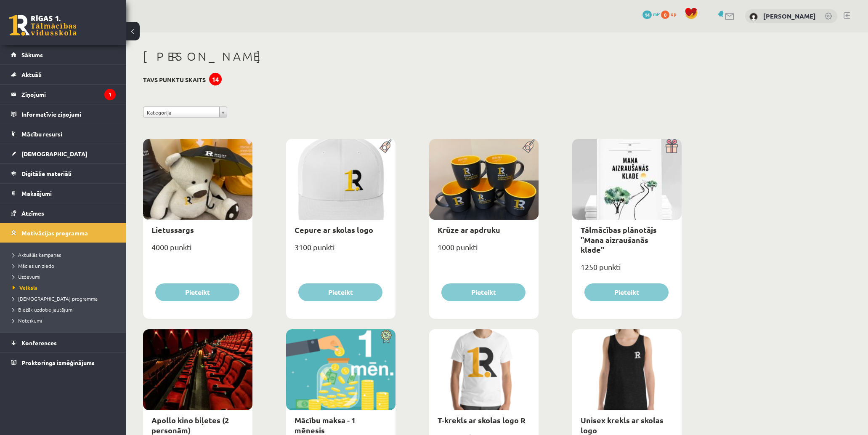 This screenshot has height=435, width=868. Describe the element at coordinates (627, 270) in the screenshot. I see `div: 1250 punkti` at that location.